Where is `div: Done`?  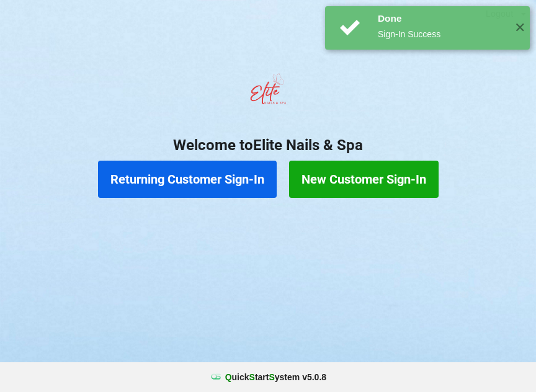 div: Done is located at coordinates (441, 19).